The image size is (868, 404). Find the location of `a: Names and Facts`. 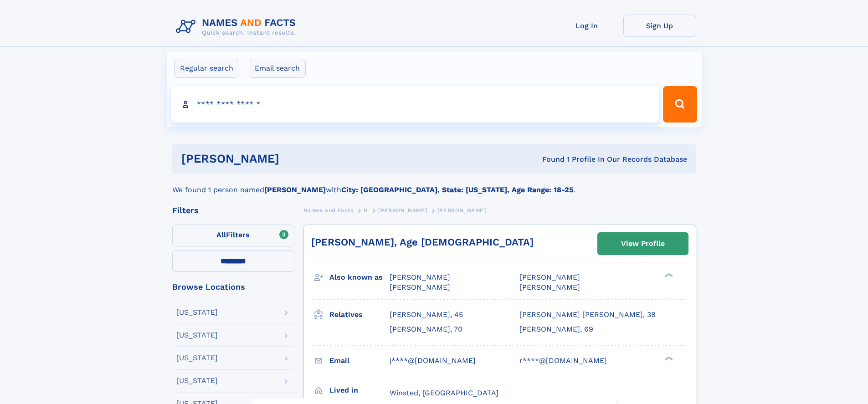

a: Names and Facts is located at coordinates (328, 210).